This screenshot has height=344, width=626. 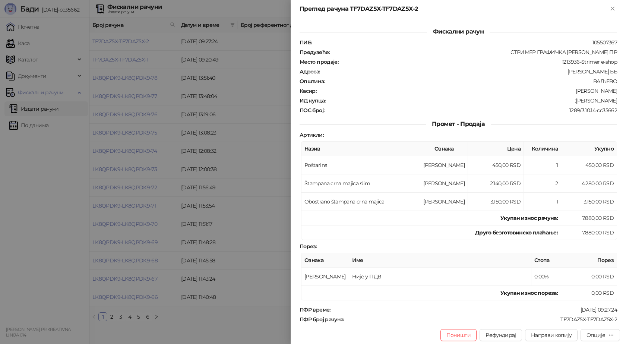 I want to click on th: Цена, so click(x=496, y=149).